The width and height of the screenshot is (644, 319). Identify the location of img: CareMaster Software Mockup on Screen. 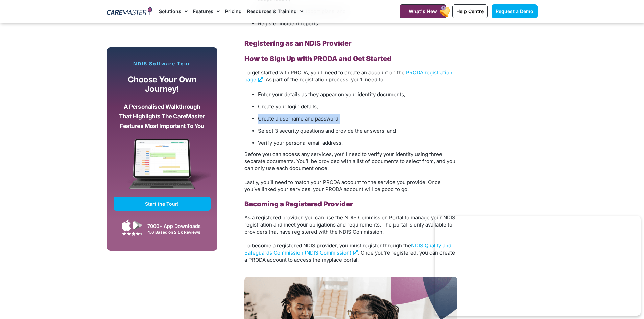
(162, 168).